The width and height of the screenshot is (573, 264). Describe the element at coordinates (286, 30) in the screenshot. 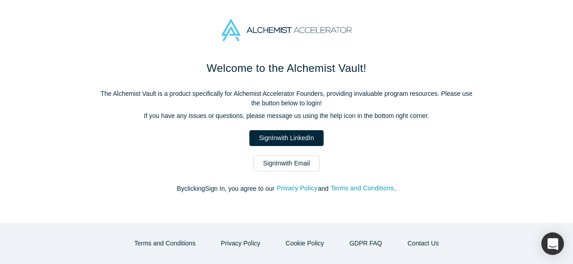

I see `img: Alchemist Accelerator Logo` at that location.